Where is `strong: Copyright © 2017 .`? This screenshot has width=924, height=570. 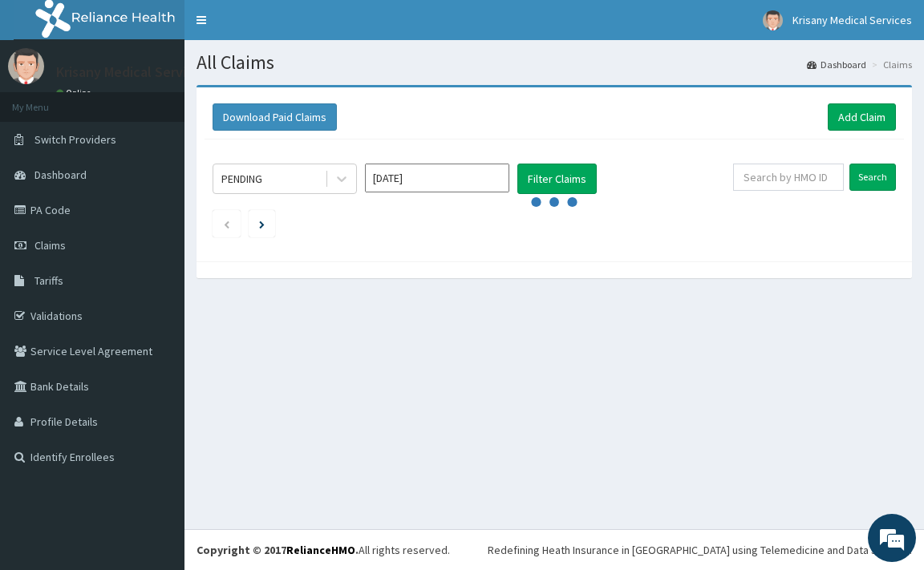 strong: Copyright © 2017 . is located at coordinates (277, 550).